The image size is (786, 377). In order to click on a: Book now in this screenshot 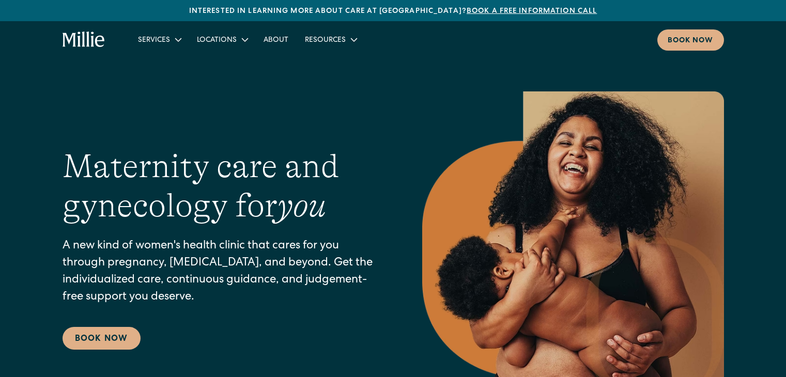, I will do `click(690, 40)`.